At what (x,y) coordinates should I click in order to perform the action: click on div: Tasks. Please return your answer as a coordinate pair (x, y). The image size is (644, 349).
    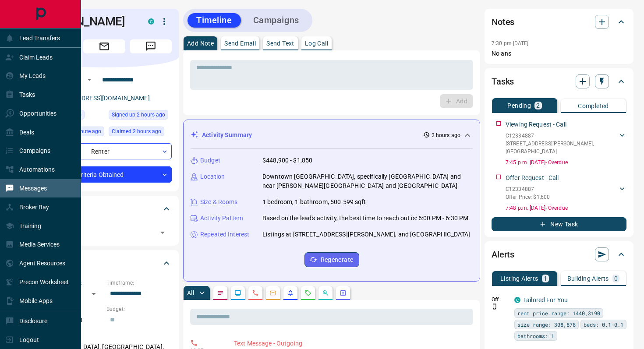
    Looking at the image, I should click on (559, 81).